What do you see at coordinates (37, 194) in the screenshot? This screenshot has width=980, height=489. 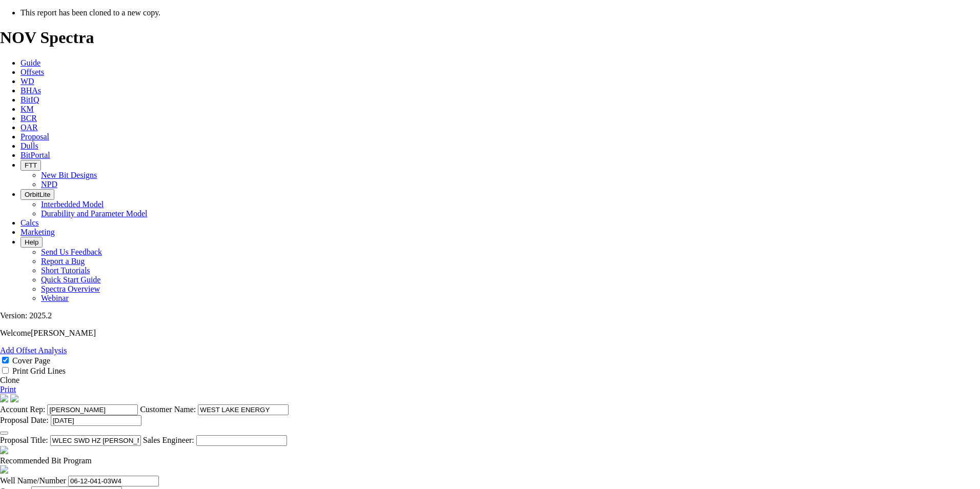 I see `span: OrbitLite` at bounding box center [37, 194].